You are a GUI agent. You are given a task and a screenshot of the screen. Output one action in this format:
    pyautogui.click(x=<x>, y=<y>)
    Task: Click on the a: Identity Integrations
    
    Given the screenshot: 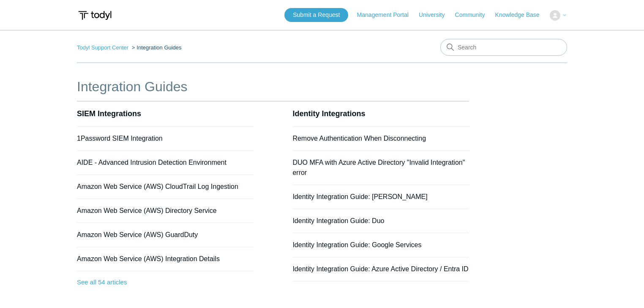 What is the action you would take?
    pyautogui.click(x=329, y=114)
    